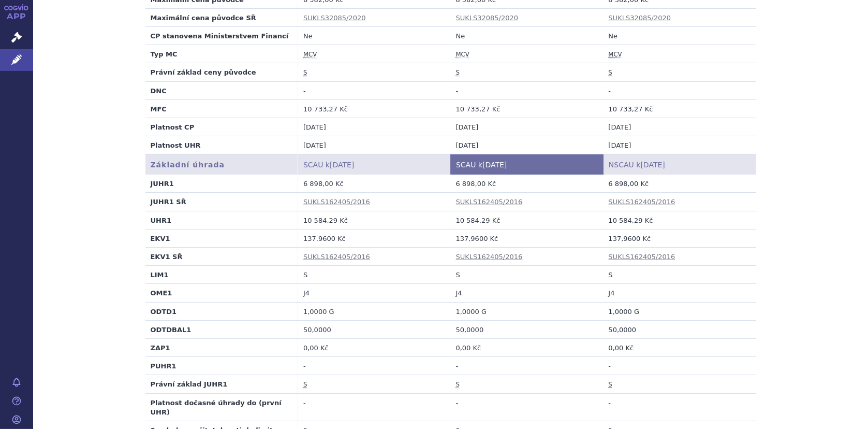 The image size is (868, 429). What do you see at coordinates (168, 201) in the screenshot?
I see `strong: JUHR1 SŘ` at bounding box center [168, 201].